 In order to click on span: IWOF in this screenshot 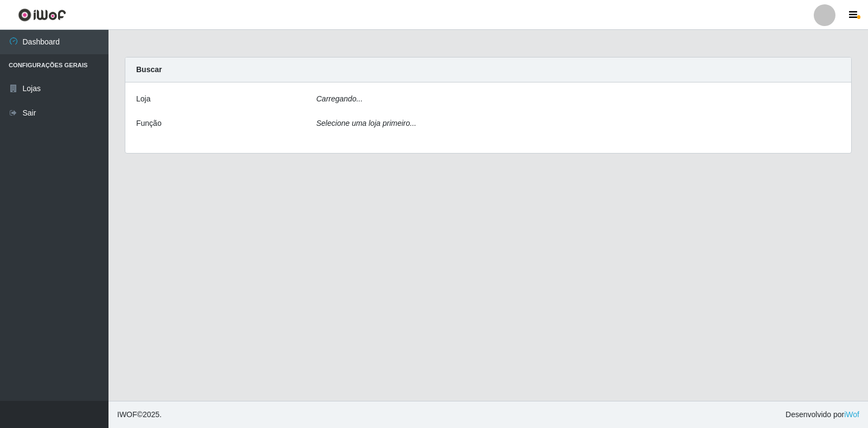, I will do `click(127, 414)`.